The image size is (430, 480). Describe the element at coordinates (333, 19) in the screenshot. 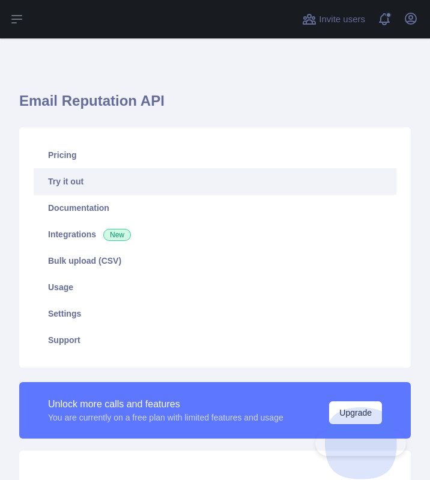

I see `button: Invite users` at that location.